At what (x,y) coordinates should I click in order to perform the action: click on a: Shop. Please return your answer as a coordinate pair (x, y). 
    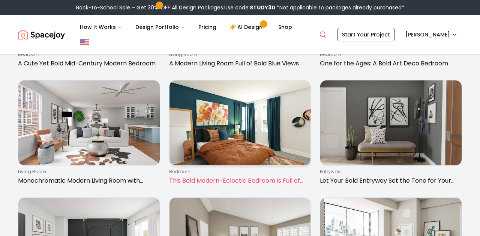
    Looking at the image, I should click on (285, 27).